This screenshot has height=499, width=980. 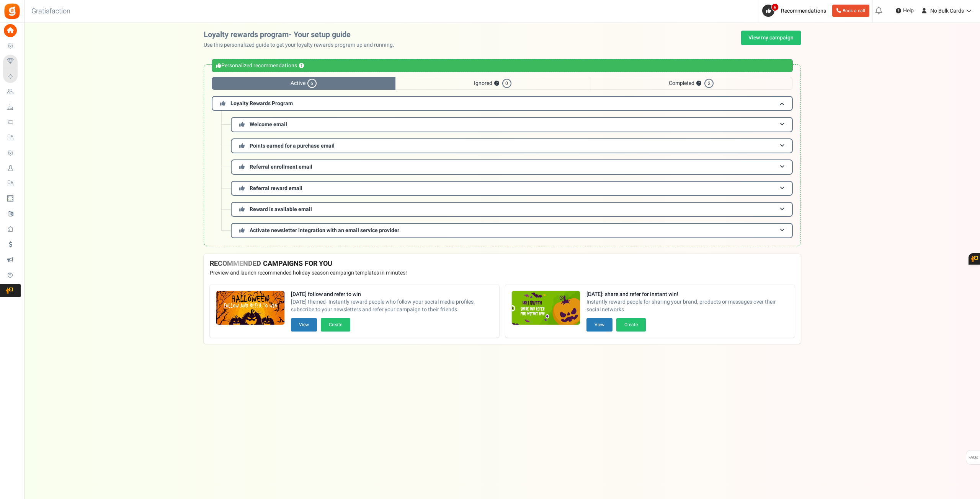 I want to click on span: Loyalty Rewards Program, so click(x=261, y=103).